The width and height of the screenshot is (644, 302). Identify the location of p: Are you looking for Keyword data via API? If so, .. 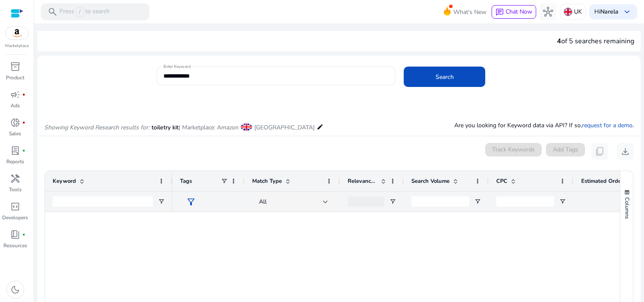
(544, 125).